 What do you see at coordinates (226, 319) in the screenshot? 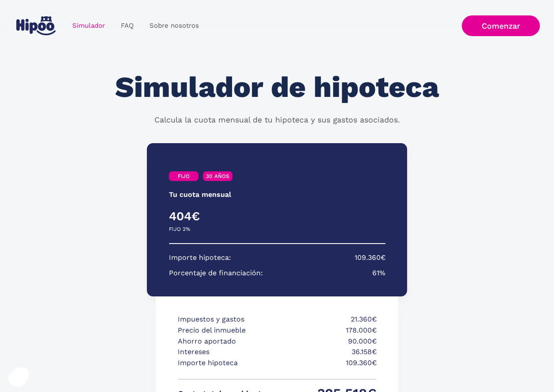
I see `p: Impuestos y gastos` at bounding box center [226, 319].